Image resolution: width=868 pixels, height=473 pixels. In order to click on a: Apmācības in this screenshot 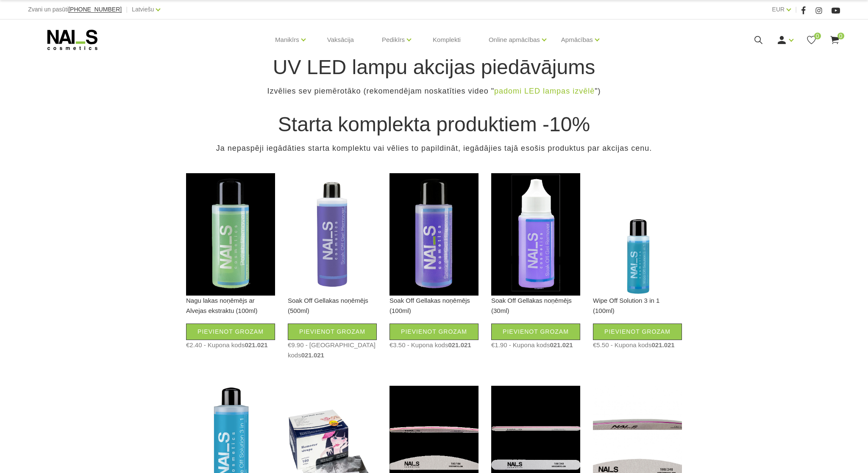, I will do `click(577, 39)`.